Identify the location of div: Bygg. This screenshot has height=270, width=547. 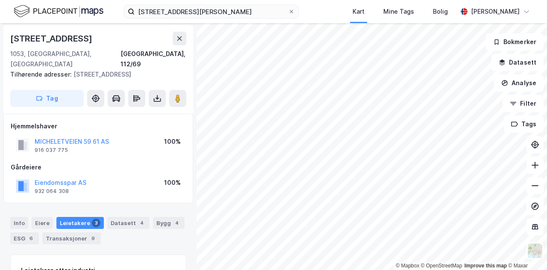
(169, 223).